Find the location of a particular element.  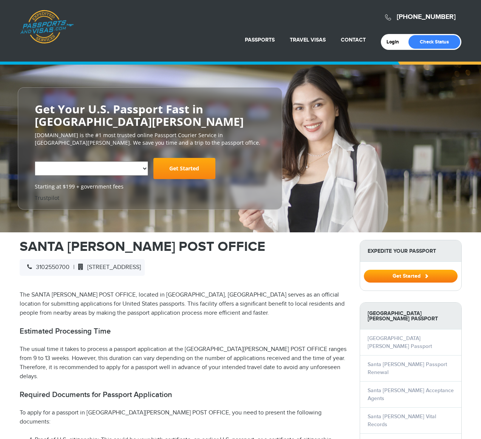

a: Contact is located at coordinates (353, 40).